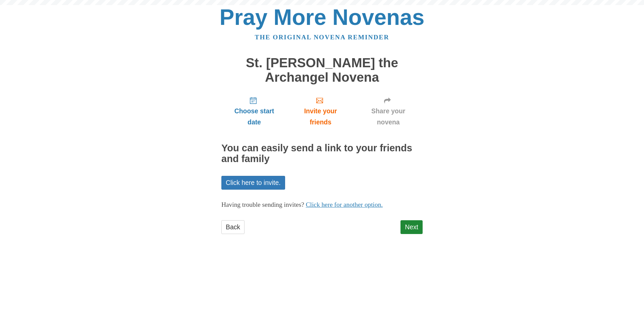 The image size is (644, 309). What do you see at coordinates (322, 154) in the screenshot?
I see `h2: You can easily send a link to your friends and family` at bounding box center [322, 154].